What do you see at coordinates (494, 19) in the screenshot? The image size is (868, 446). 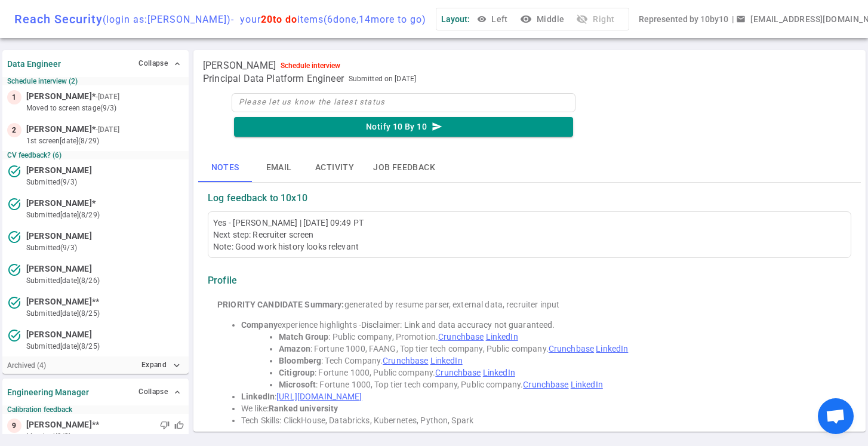 I see `button: Left` at bounding box center [494, 19].